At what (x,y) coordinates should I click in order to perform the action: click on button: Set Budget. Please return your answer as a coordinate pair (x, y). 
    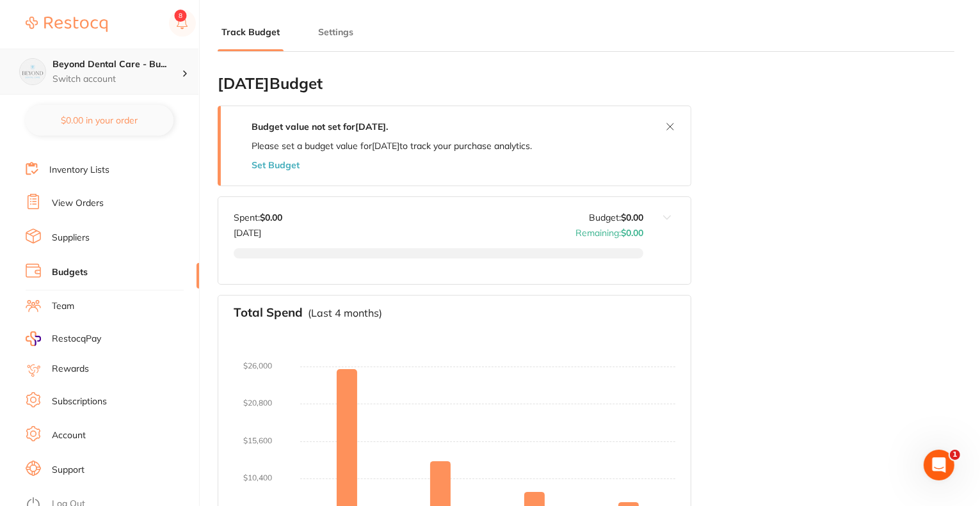
    Looking at the image, I should click on (275, 165).